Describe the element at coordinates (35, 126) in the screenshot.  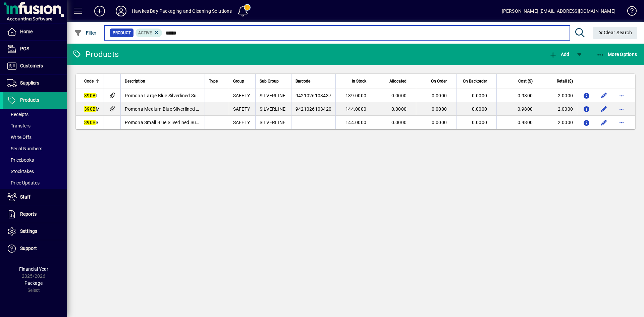
I see `a: Transfers` at that location.